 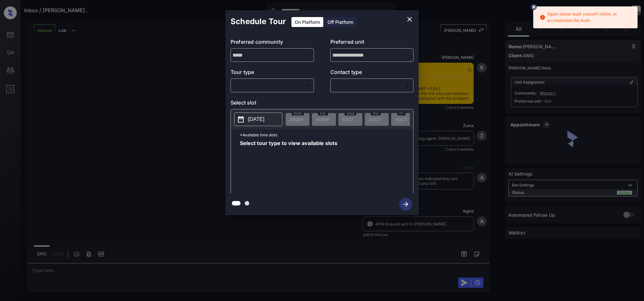 What do you see at coordinates (272, 74) in the screenshot?
I see `p: Tour type` at bounding box center [272, 74].